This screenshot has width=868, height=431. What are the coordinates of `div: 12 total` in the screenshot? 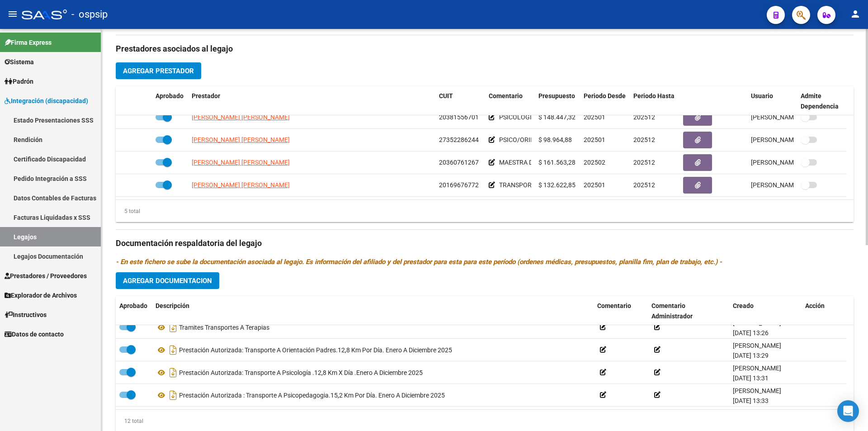 It's located at (129, 421).